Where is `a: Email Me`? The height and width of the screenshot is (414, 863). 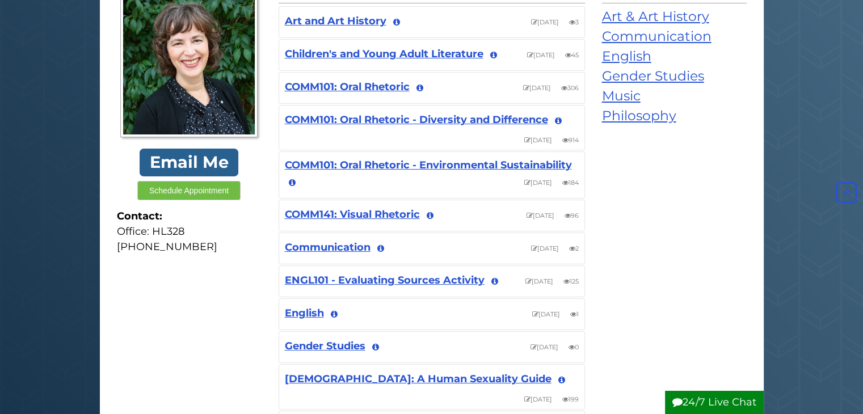 a: Email Me is located at coordinates (189, 162).